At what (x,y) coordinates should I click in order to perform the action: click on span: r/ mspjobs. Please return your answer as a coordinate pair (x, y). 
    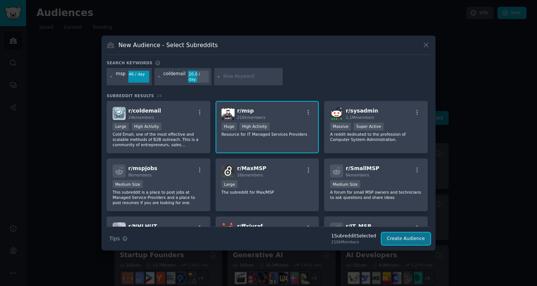
    Looking at the image, I should click on (143, 168).